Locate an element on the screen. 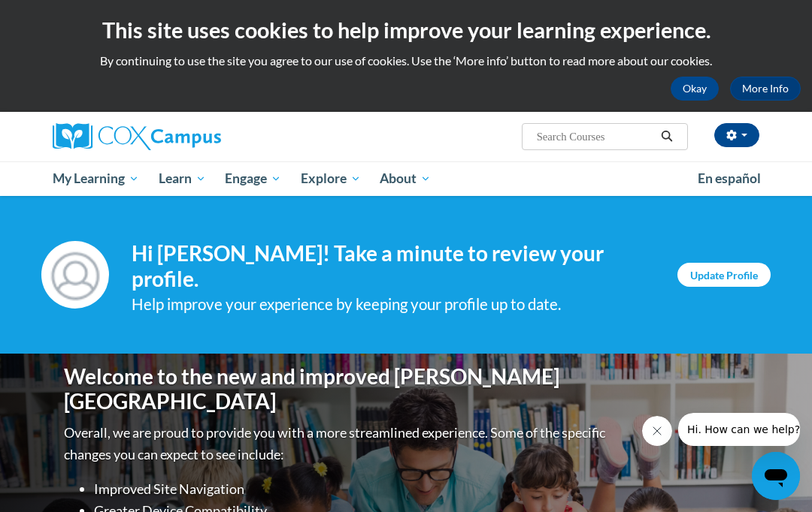  a: My Learning is located at coordinates (96, 179).